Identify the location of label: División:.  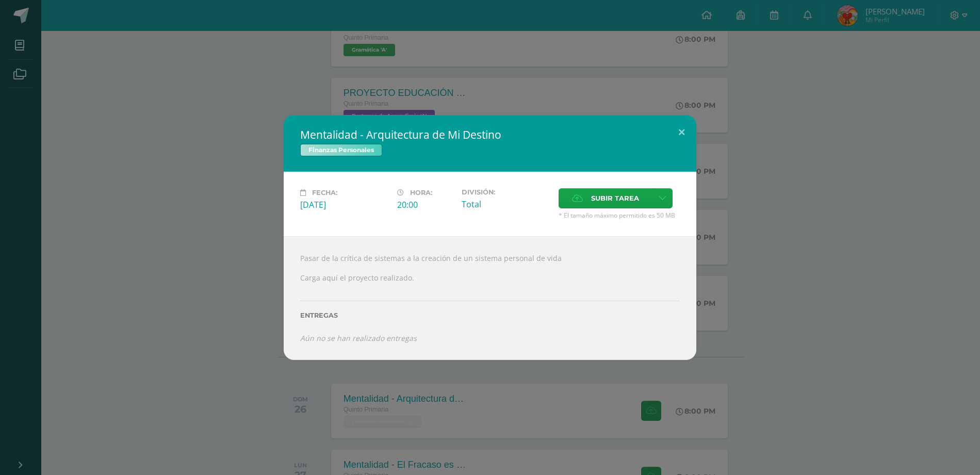
(506, 192).